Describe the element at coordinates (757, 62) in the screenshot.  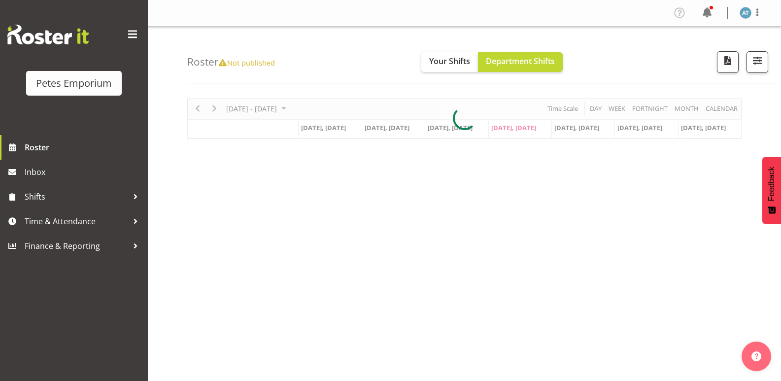
I see `button: Filter Shifts` at that location.